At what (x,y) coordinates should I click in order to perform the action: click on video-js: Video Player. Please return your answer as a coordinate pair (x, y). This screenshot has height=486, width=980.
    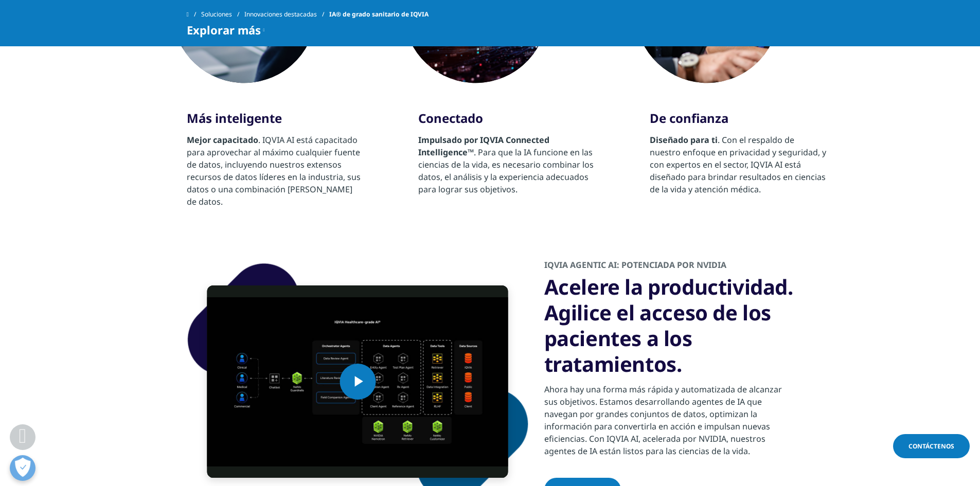
    Looking at the image, I should click on (357, 382).